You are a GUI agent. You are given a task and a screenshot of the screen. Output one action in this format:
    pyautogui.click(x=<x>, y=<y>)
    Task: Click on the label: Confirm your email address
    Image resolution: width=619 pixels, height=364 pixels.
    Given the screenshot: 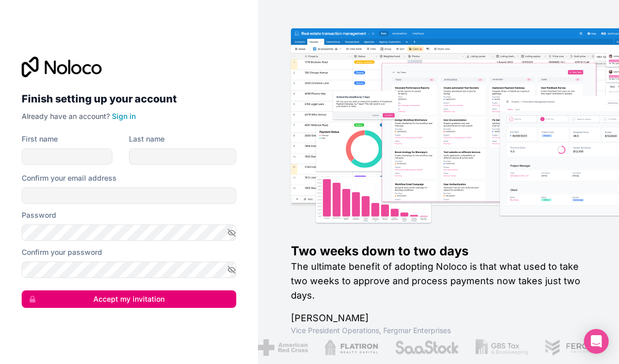 What is the action you would take?
    pyautogui.click(x=69, y=178)
    